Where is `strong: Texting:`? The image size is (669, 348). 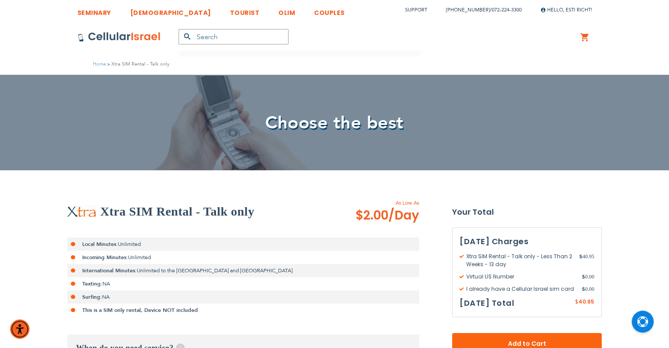
strong: Texting: is located at coordinates (92, 284).